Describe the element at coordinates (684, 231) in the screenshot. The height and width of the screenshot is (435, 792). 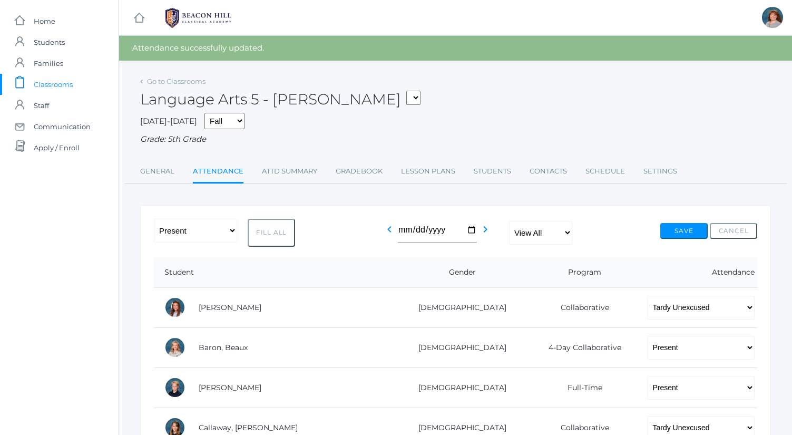
I see `button: Save` at that location.